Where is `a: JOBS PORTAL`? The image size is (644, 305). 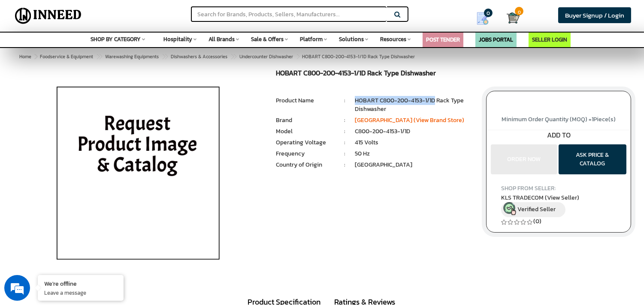
a: JOBS PORTAL is located at coordinates (496, 39).